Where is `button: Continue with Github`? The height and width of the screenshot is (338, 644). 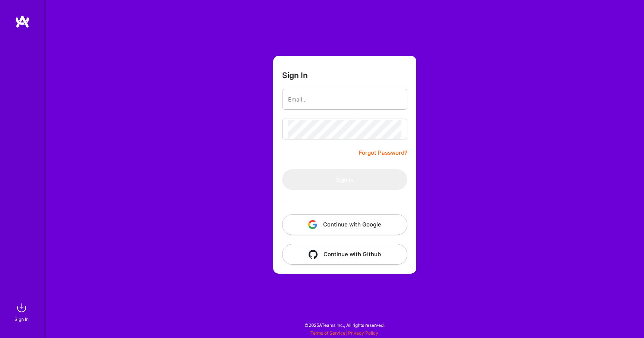 button: Continue with Github is located at coordinates (345, 255).